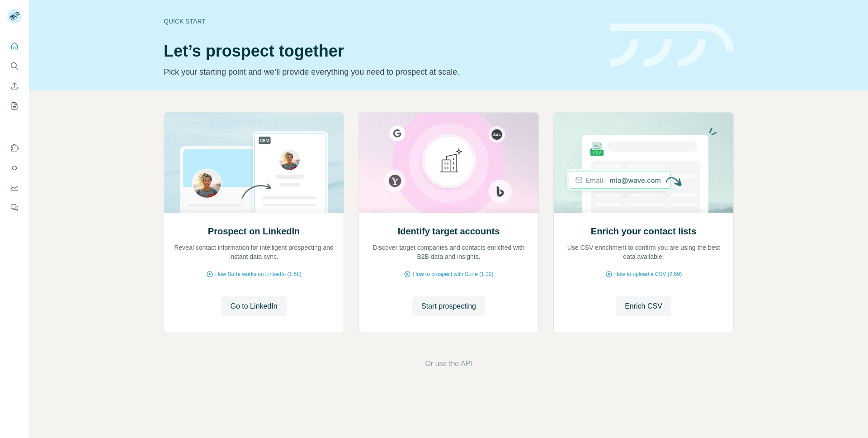 This screenshot has height=438, width=868. I want to click on span: Start prospecting, so click(448, 306).